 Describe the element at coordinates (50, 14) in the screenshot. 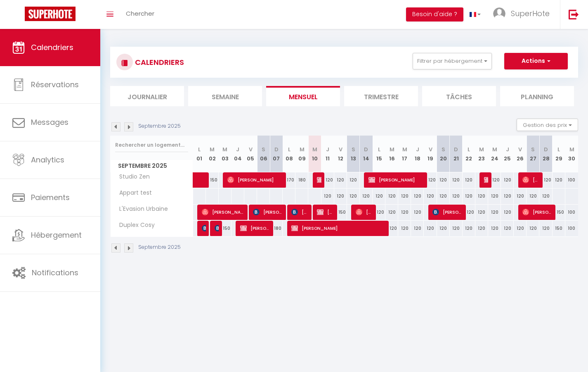

I see `img: Super Booking` at that location.